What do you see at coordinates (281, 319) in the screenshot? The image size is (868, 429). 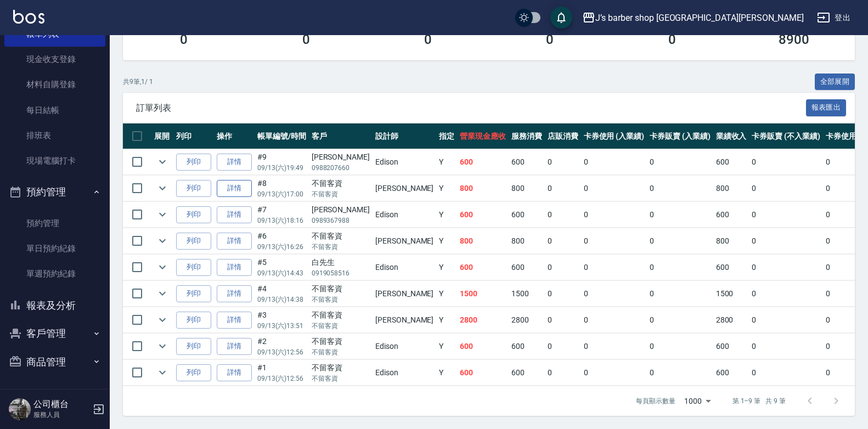 I see `td: #3` at bounding box center [281, 319].